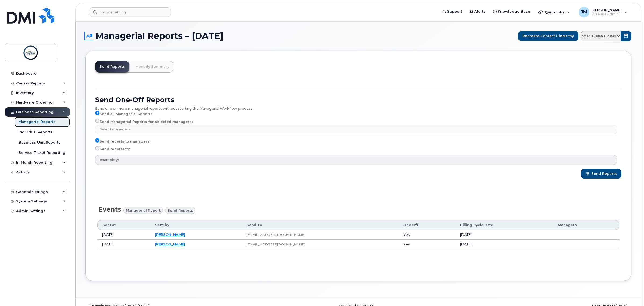 This screenshot has width=644, height=306. What do you see at coordinates (124, 226) in the screenshot?
I see `th: Sent at` at bounding box center [124, 226].